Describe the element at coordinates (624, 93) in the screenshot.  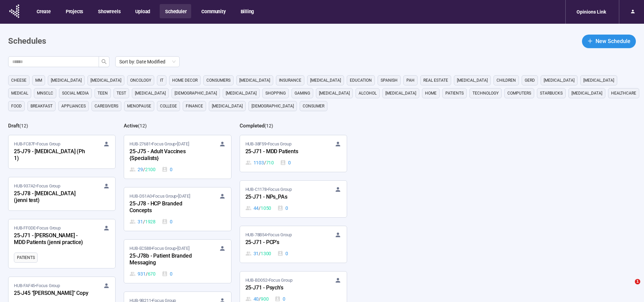
I see `span: healthcare` at that location.